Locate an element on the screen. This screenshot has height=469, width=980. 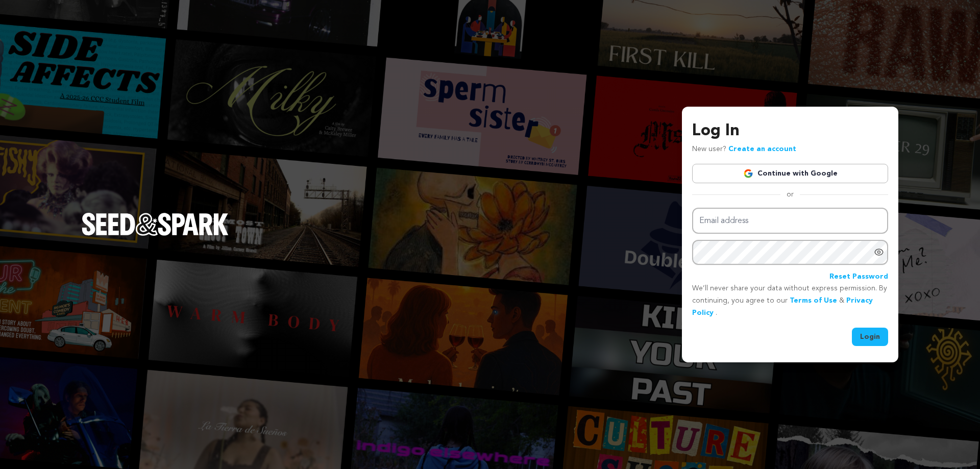
img: Google logo is located at coordinates (748, 174).